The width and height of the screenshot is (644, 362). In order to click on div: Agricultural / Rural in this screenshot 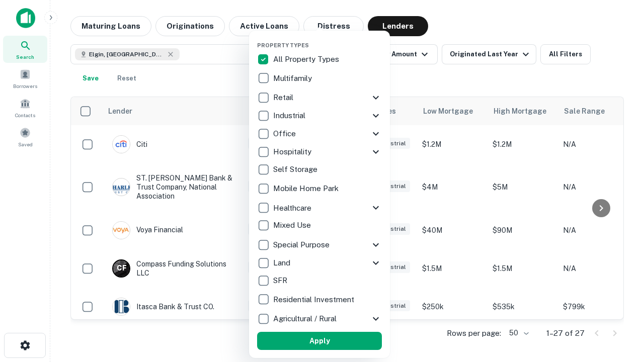, I will do `click(319, 319)`.